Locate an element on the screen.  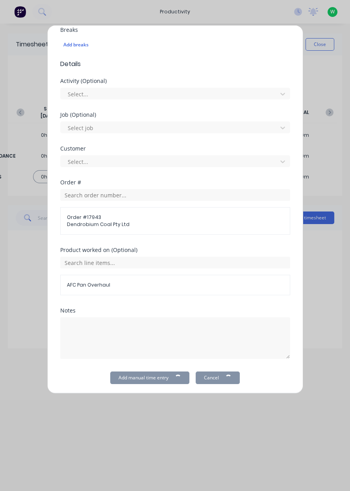
div: Notes is located at coordinates (175, 311).